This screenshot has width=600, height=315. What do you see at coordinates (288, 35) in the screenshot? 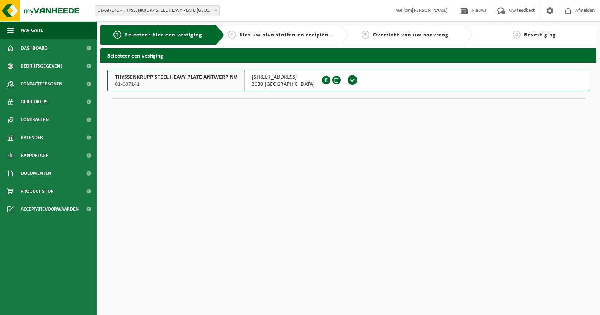
I see `span: Kies uw afvalstoffen en recipiënten` at bounding box center [288, 35].